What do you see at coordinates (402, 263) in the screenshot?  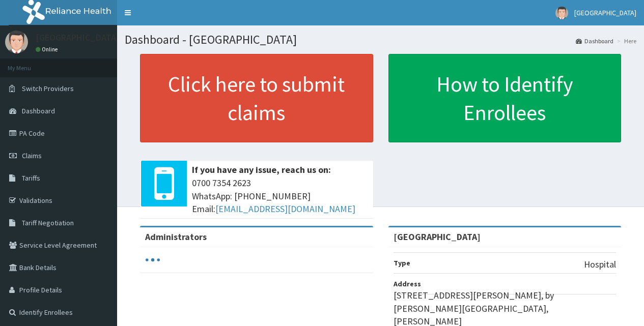 I see `b: Type` at bounding box center [402, 263].